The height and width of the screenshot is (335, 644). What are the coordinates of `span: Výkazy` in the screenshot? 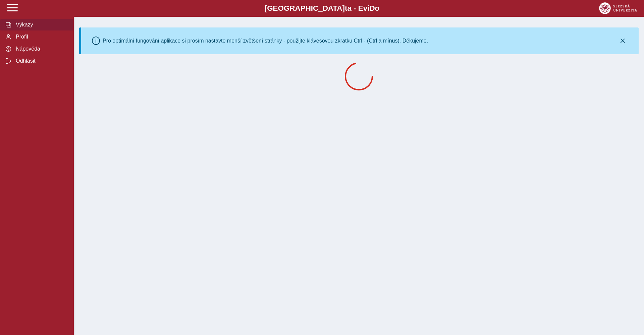 It's located at (41, 25).